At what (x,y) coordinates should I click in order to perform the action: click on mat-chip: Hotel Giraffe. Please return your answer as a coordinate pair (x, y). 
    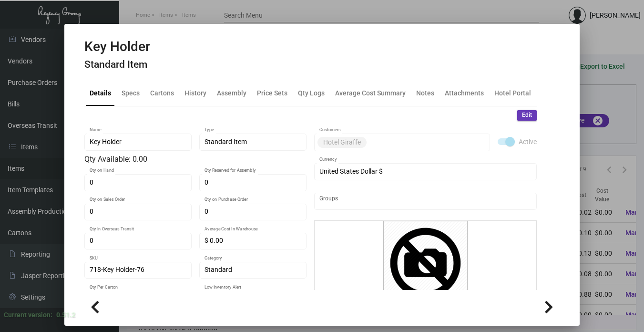
    Looking at the image, I should click on (342, 142).